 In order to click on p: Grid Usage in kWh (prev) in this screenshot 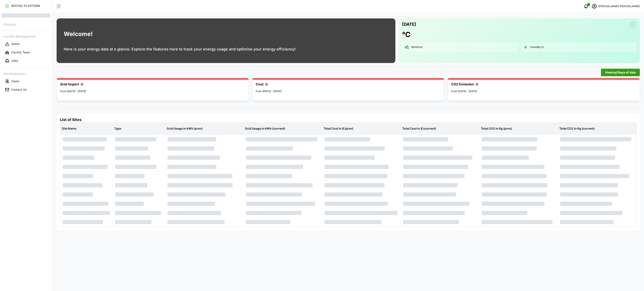, I will do `click(204, 128)`.